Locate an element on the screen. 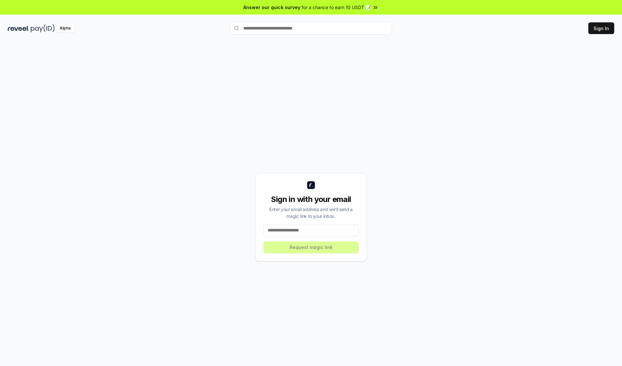  button: Sign In is located at coordinates (601, 28).